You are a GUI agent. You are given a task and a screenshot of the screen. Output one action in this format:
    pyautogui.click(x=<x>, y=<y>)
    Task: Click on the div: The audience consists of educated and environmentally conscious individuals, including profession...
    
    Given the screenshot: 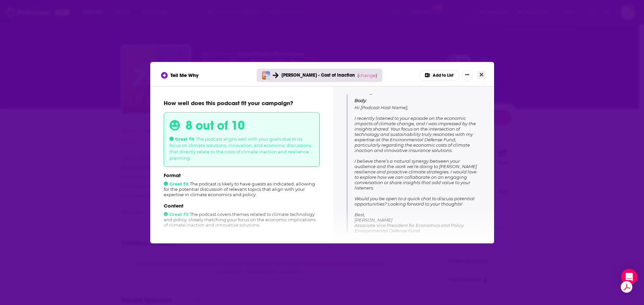 What is the action you would take?
    pyautogui.click(x=242, y=245)
    